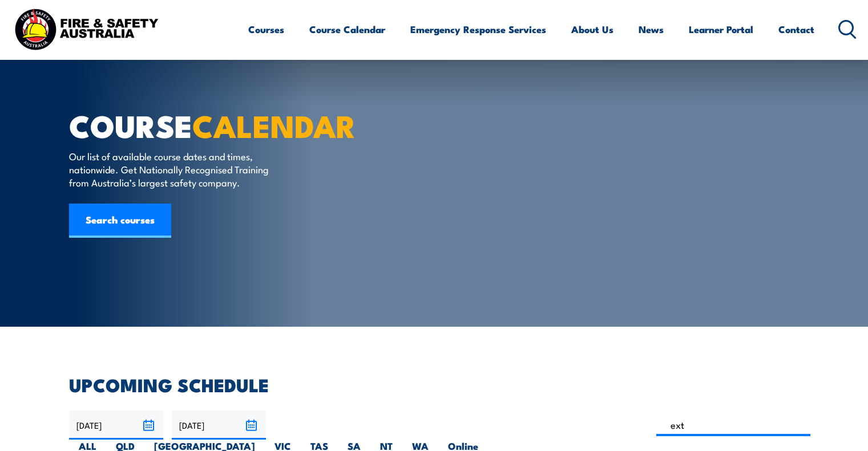 The height and width of the screenshot is (451, 868). What do you see at coordinates (173, 169) in the screenshot?
I see `p: Our list of available course dates and times, nationwide. Get Nationally Recognised Training from...` at bounding box center [173, 169].